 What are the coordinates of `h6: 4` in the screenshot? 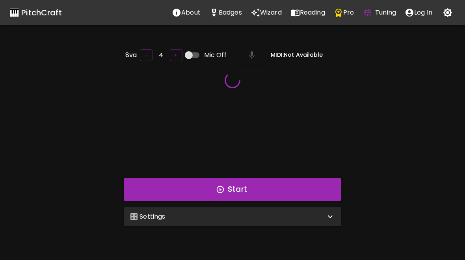 It's located at (161, 55).